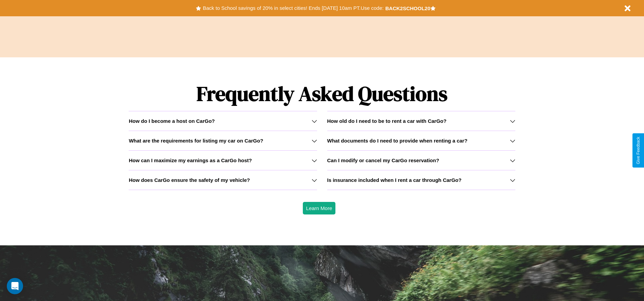  What do you see at coordinates (196, 141) in the screenshot?
I see `h3: What are the requirements for listing my car on CarGo?` at bounding box center [196, 141].